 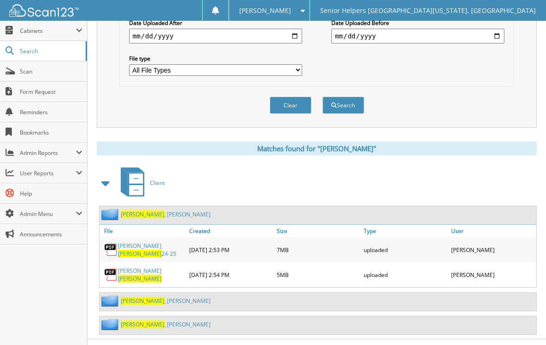 I want to click on span: Scan, so click(x=51, y=71).